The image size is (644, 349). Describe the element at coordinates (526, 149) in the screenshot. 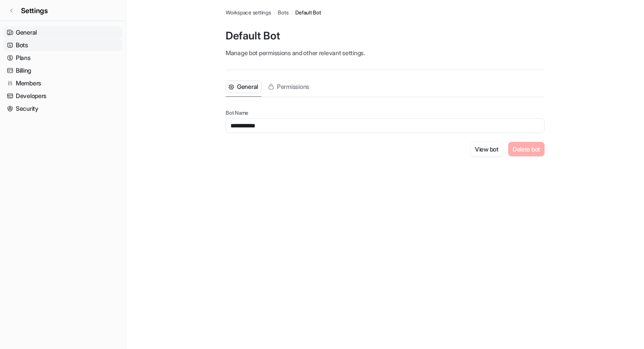

I see `button: Delete bot` at that location.